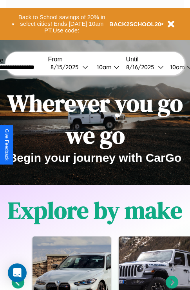 Image resolution: width=190 pixels, height=290 pixels. I want to click on div: 8 / 15 / 2025, so click(66, 67).